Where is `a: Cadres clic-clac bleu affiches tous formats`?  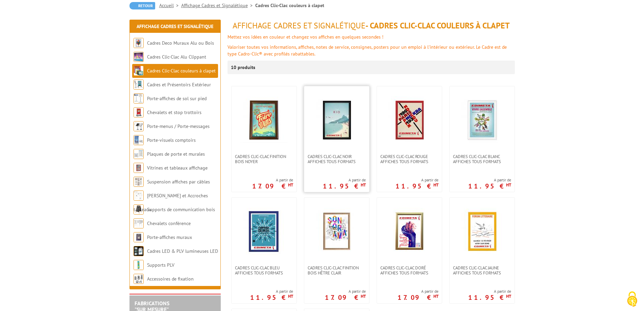
a: Cadres clic-clac bleu affiches tous formats is located at coordinates (264, 270).